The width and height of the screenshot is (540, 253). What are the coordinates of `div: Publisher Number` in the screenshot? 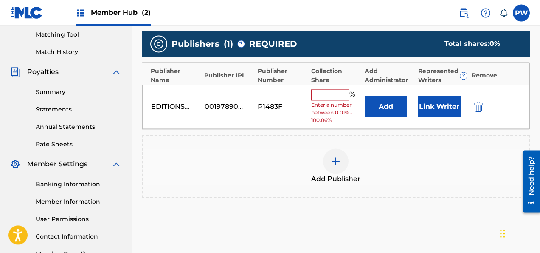 It's located at (283, 76).